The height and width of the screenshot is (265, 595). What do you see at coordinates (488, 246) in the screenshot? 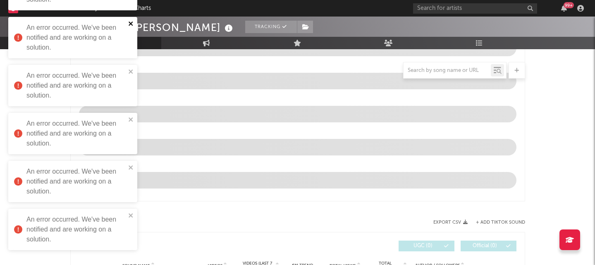
I see `button: Official(0)` at bounding box center [488, 246].